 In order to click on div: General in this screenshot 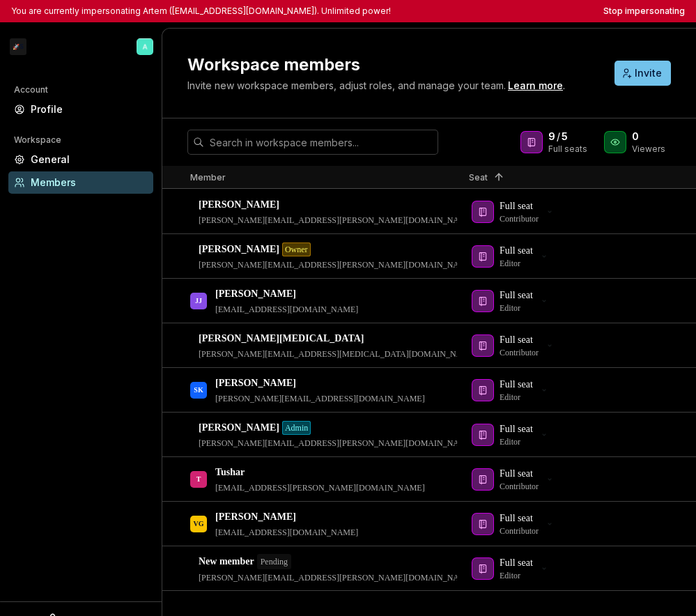, I will do `click(89, 160)`.